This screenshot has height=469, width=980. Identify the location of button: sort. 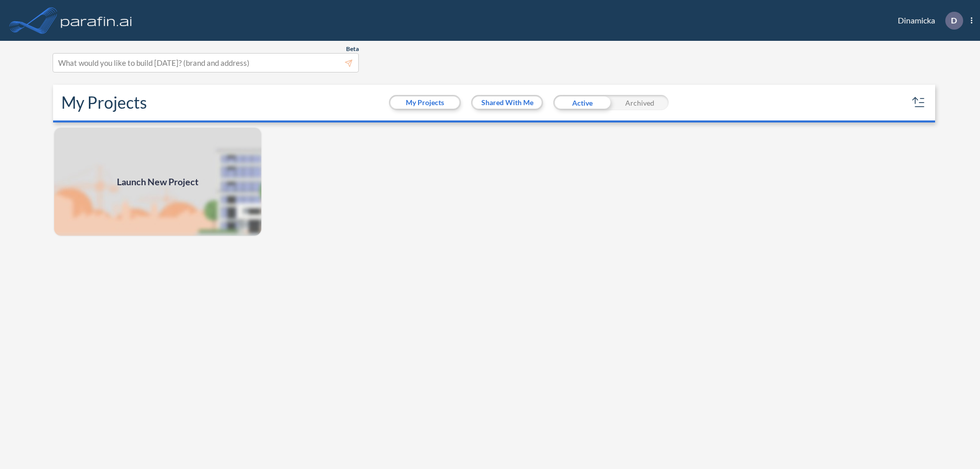
(919, 102).